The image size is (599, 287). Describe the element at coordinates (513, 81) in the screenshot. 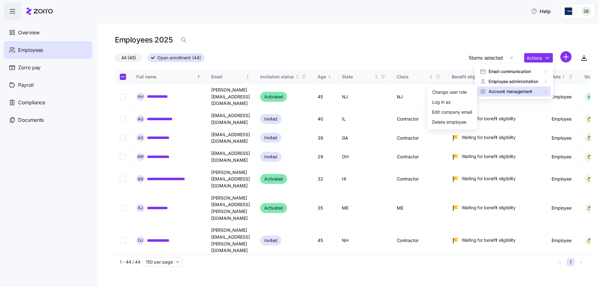

I see `span: Employee administration` at that location.